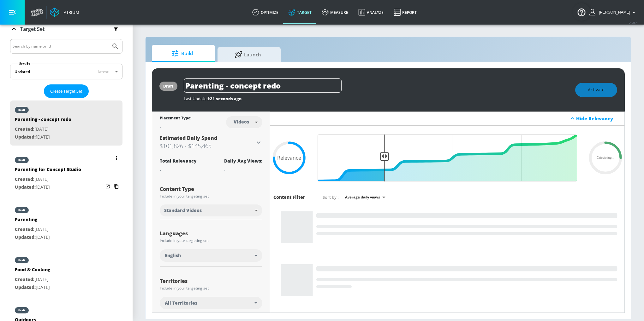 This screenshot has height=321, width=644. I want to click on button: Create Target Set, so click(66, 91).